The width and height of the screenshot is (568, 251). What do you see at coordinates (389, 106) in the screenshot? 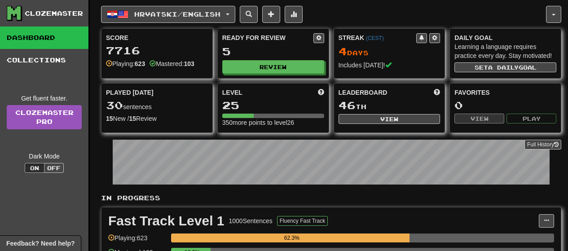
I see `div: th` at bounding box center [389, 106].